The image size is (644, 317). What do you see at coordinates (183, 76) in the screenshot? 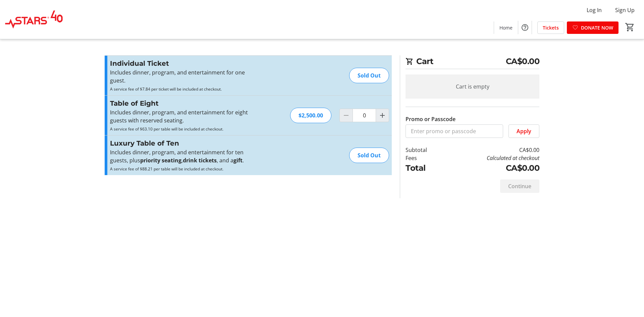
I see `p: Includes dinner, program, and entertainment for one guest.` at bounding box center [183, 76].